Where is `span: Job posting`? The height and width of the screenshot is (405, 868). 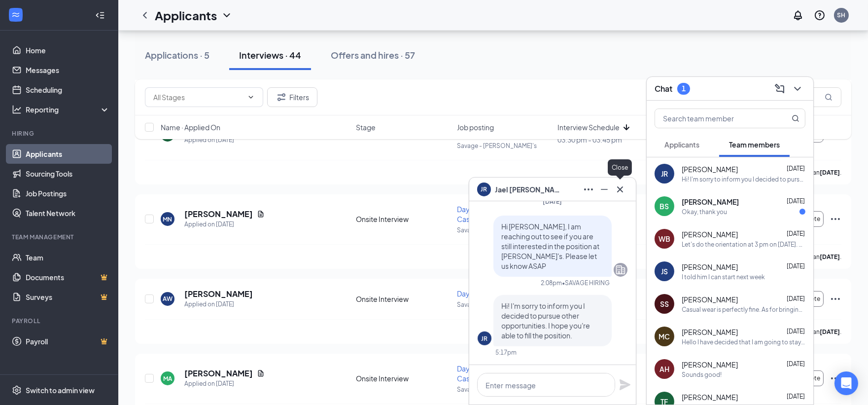
span: Job posting is located at coordinates (475, 128).